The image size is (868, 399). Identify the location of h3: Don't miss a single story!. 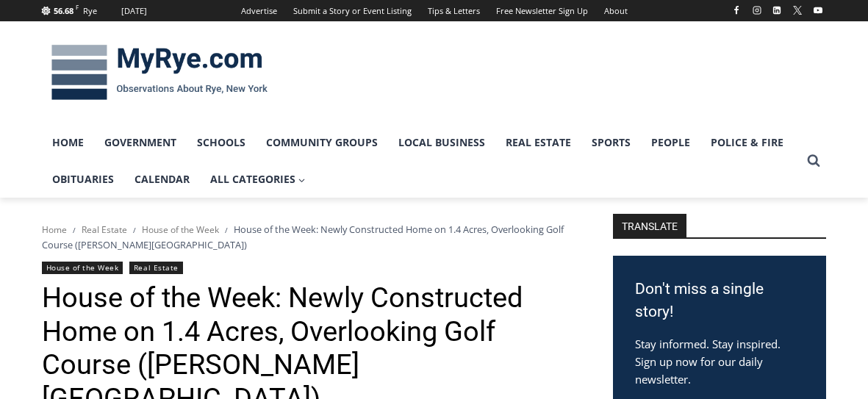
(719, 301).